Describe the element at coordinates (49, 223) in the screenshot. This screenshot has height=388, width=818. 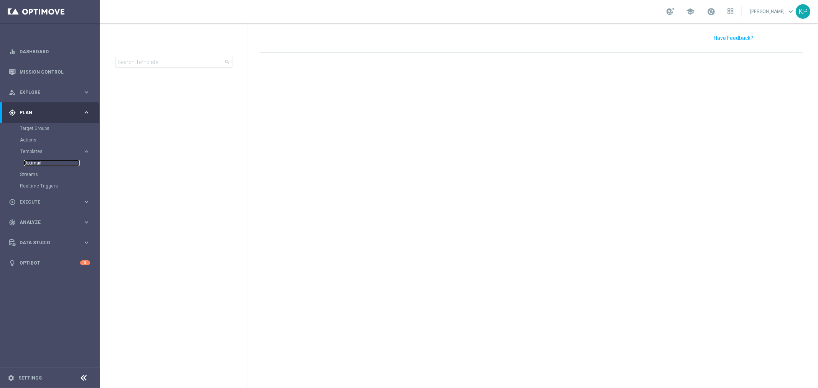
I see `div: track_changes Analyze keyboard_arrow_right` at that location.